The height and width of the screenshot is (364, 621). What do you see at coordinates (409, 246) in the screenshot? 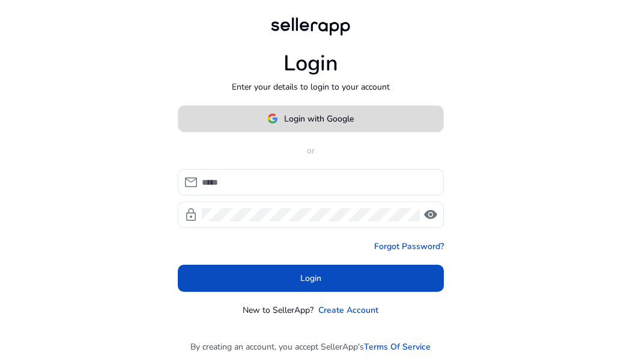
I see `a: Forgot Password?` at bounding box center [409, 246].